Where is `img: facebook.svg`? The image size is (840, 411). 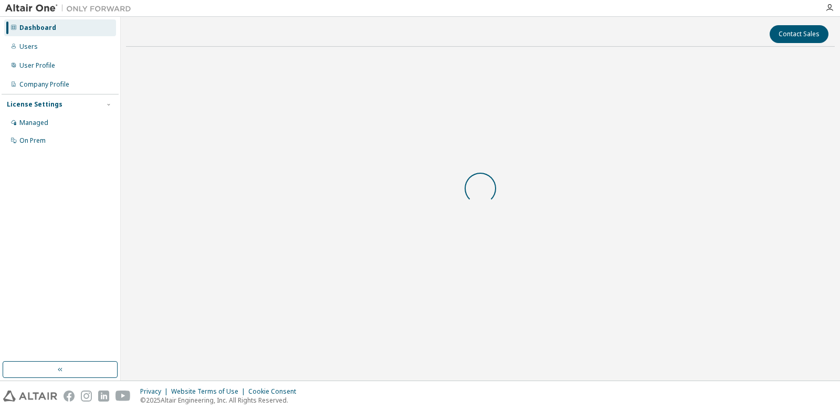
img: facebook.svg is located at coordinates (69, 396).